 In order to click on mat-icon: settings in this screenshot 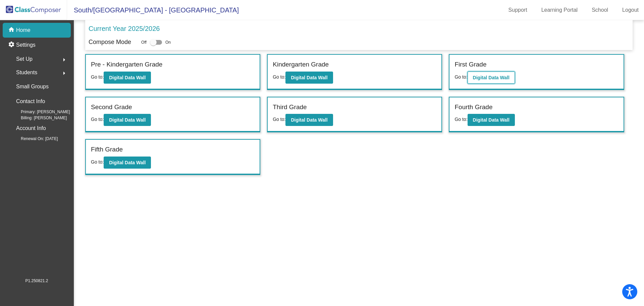, I will do `click(12, 45)`.